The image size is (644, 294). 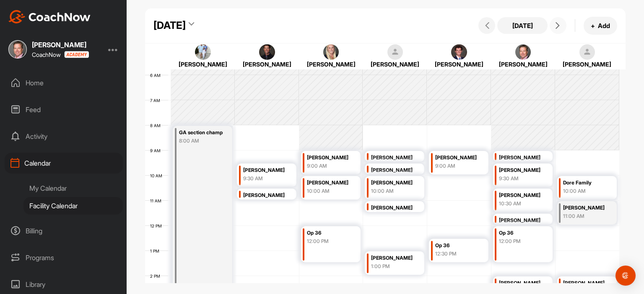 What do you see at coordinates (457, 254) in the screenshot?
I see `div: 12:30 PM` at bounding box center [457, 254].